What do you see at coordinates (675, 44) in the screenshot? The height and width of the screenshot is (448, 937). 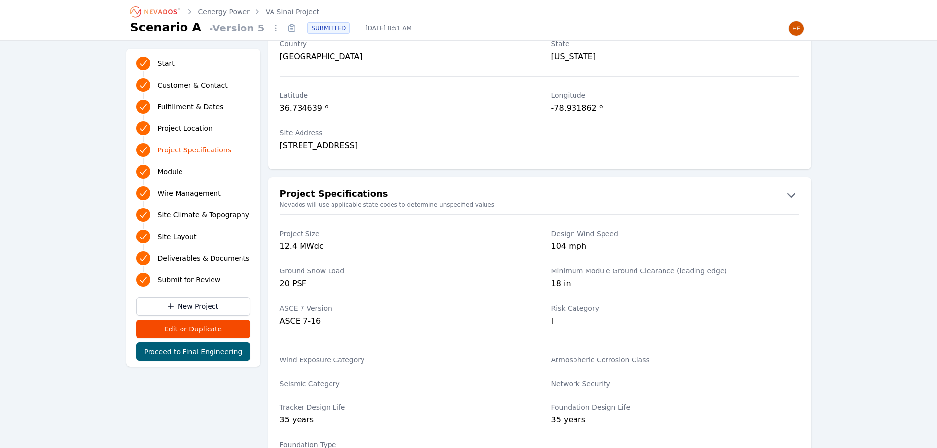 I see `label: State` at bounding box center [675, 44].